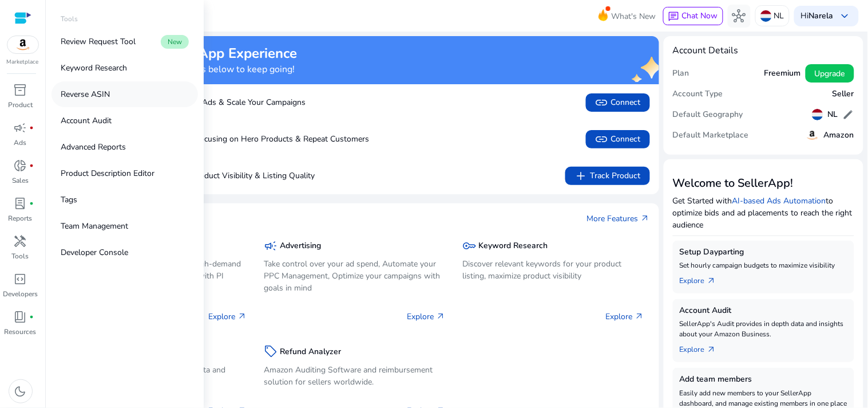  What do you see at coordinates (470, 246) in the screenshot?
I see `span: key` at bounding box center [470, 246].